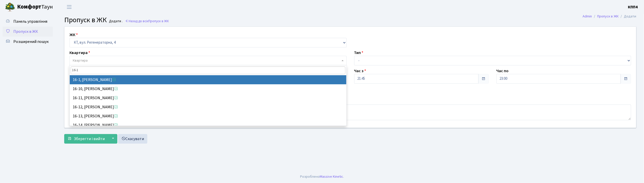  I want to click on b: Комфорт, so click(29, 7).